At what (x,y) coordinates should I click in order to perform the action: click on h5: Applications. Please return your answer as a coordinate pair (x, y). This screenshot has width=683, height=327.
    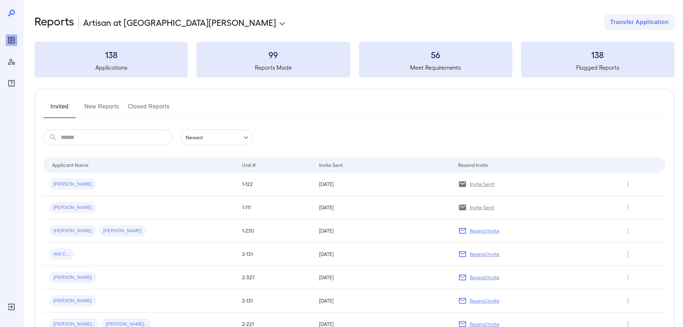
    Looking at the image, I should click on (111, 67).